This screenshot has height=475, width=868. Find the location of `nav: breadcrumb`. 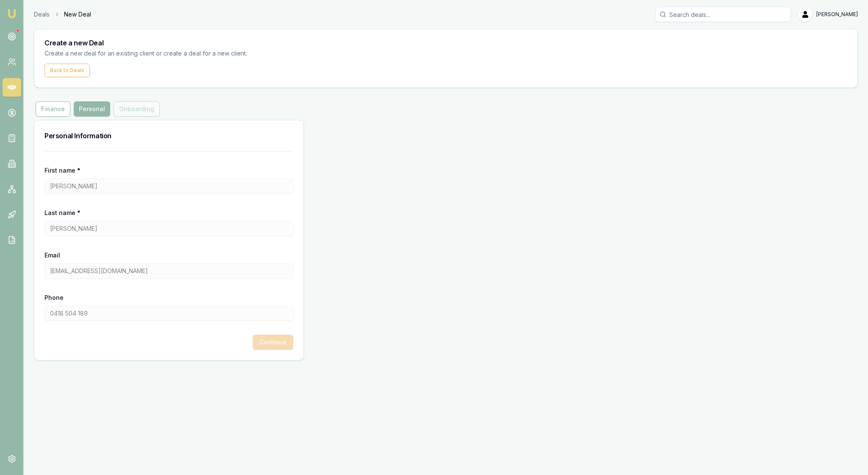

nav: breadcrumb is located at coordinates (62, 14).